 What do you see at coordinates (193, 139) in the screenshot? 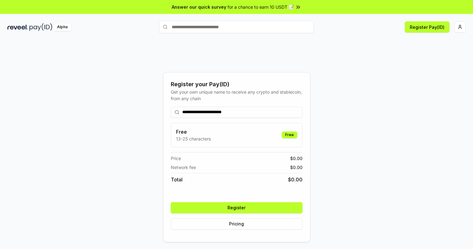
I see `p: 13-25 characters` at bounding box center [193, 139].